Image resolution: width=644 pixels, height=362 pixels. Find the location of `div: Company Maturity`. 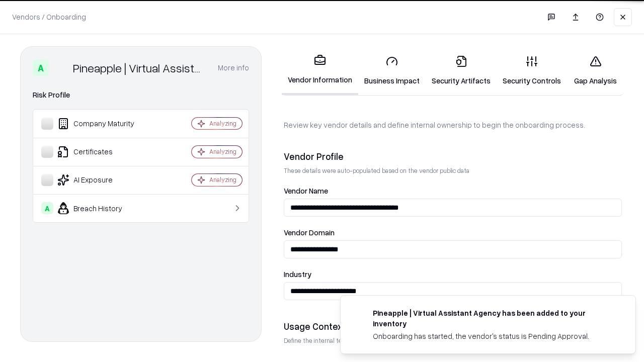

div: Company Maturity is located at coordinates (101, 124).